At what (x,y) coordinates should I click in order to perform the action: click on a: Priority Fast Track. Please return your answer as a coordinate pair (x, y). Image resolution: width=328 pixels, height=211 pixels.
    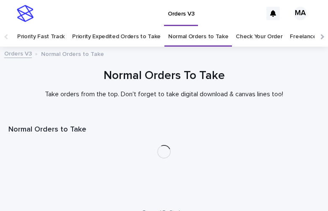
    Looking at the image, I should click on (41, 37).